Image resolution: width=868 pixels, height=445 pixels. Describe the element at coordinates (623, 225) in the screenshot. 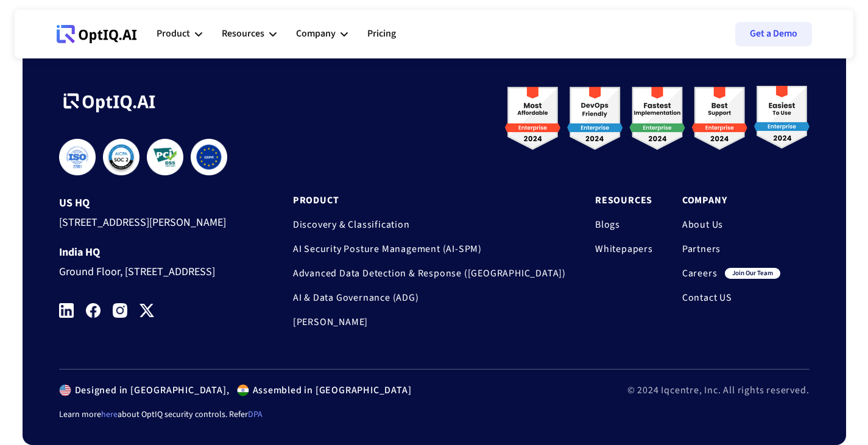

I see `a: Blogs` at that location.